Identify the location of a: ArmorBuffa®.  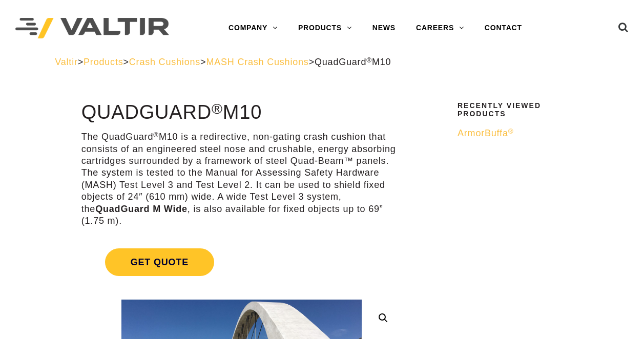
(520, 133).